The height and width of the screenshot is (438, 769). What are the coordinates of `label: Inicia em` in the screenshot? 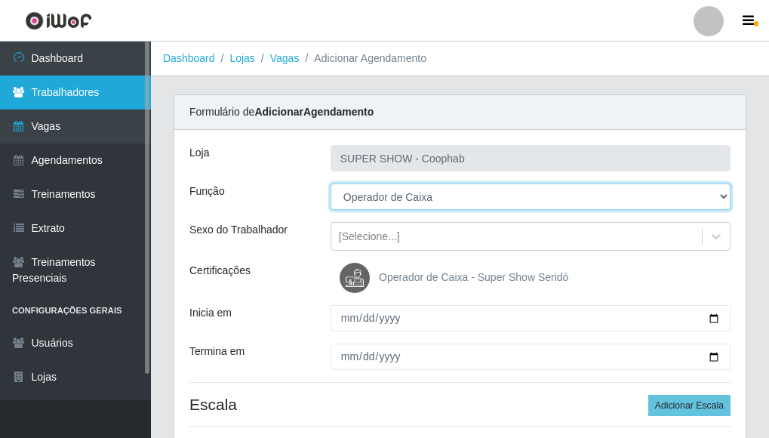 It's located at (211, 312).